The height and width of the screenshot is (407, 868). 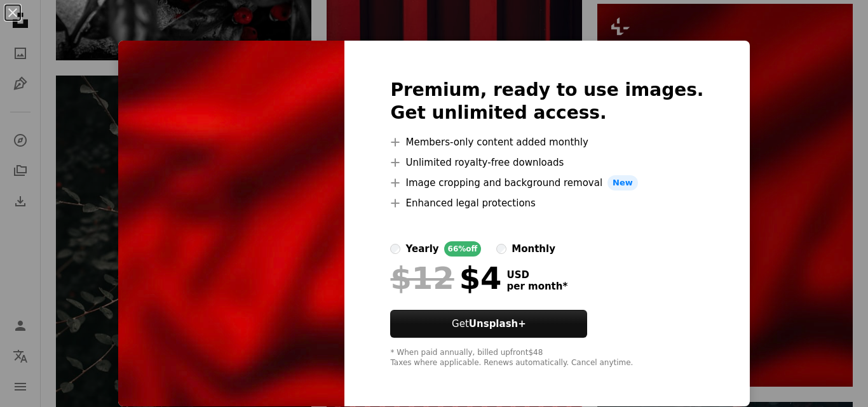 I want to click on span: per month *, so click(x=537, y=287).